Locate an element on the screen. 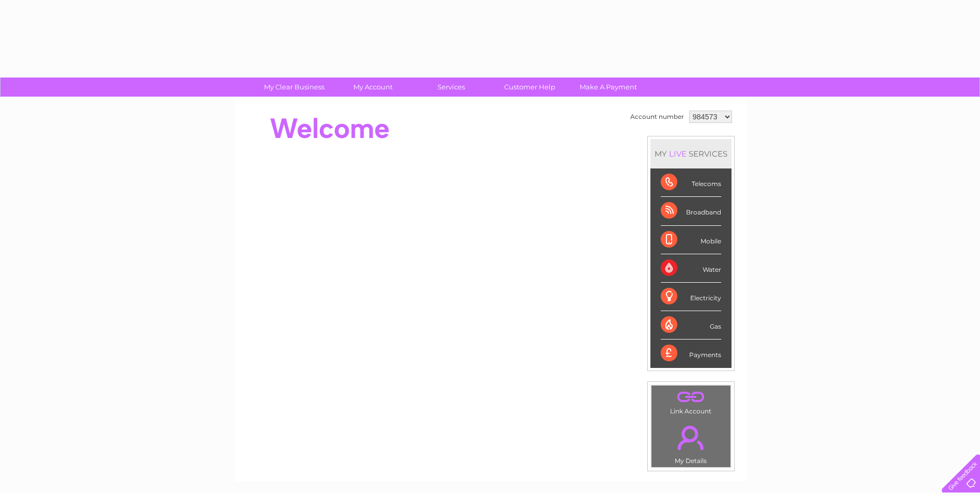 The image size is (980, 493). div: Water is located at coordinates (691, 268).